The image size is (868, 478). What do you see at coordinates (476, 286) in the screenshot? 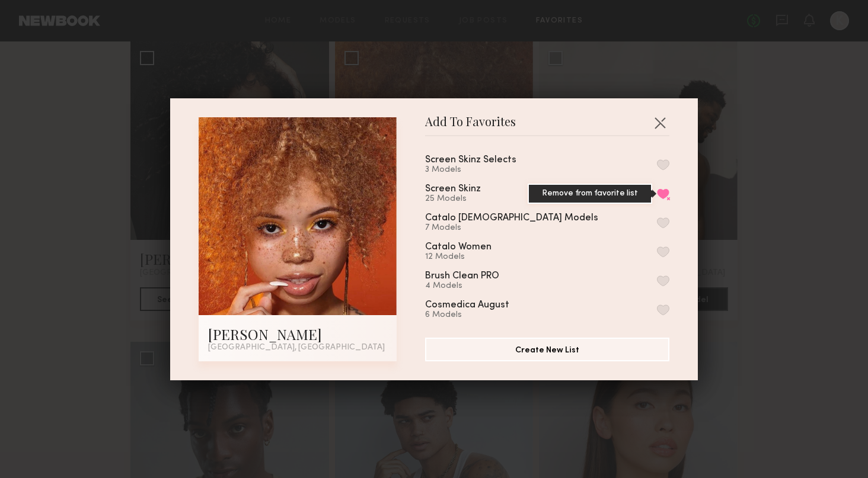
I see `div: 4 Models` at bounding box center [476, 286].